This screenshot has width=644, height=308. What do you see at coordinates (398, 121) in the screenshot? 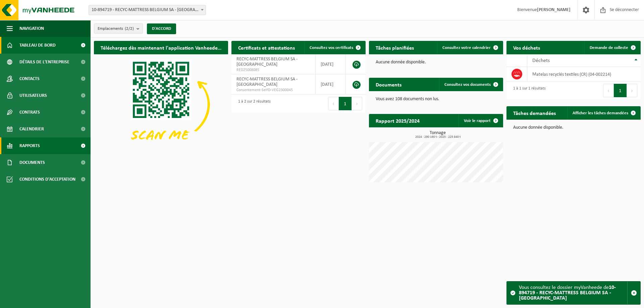
I see `font: Rapport 2025/2024` at bounding box center [398, 121].